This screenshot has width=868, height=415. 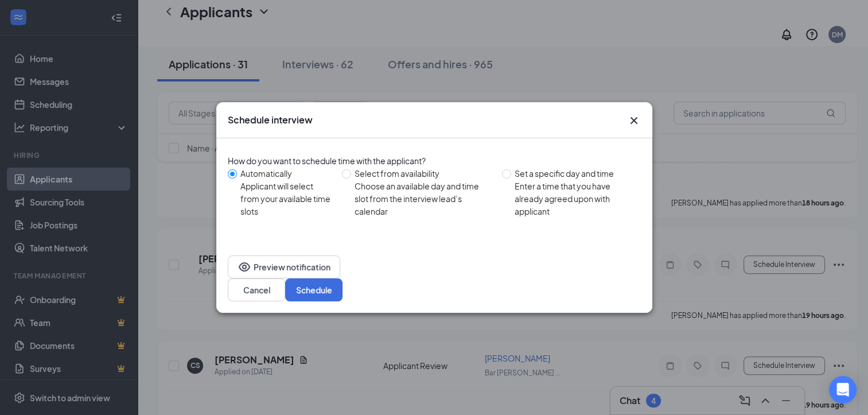 I want to click on svg: Eye, so click(x=245, y=267).